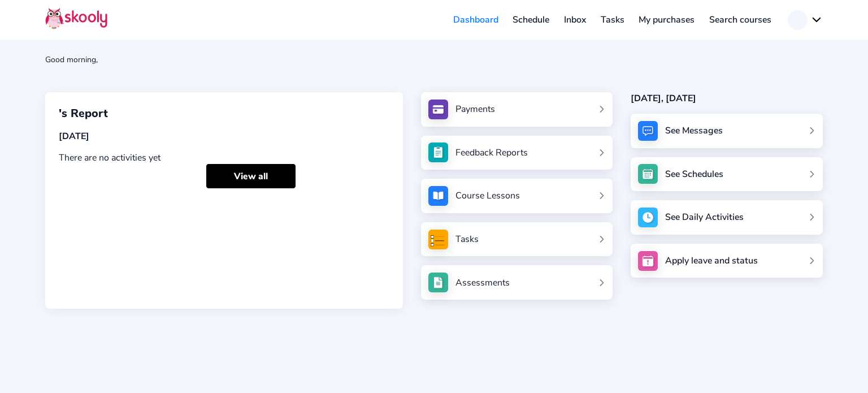 The image size is (868, 393). I want to click on div: Tasks, so click(467, 239).